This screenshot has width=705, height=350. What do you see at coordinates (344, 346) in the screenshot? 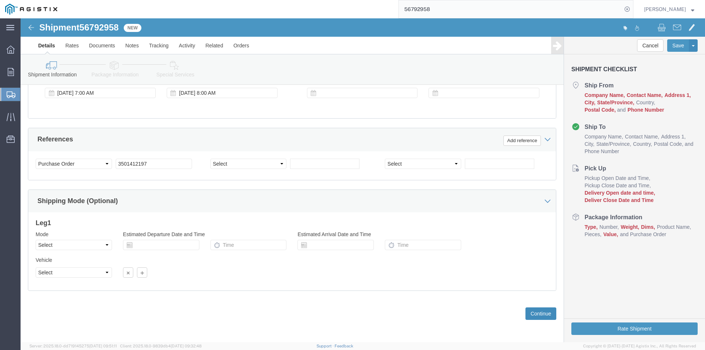
I see `a: Feedback` at bounding box center [344, 346].